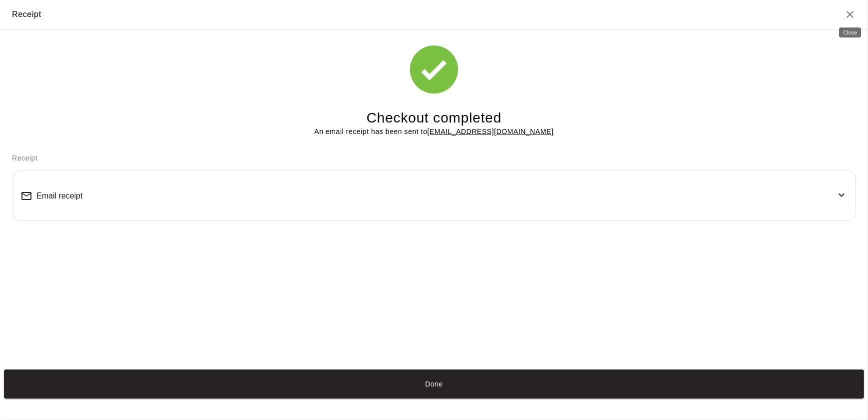 The image size is (868, 420). What do you see at coordinates (59, 196) in the screenshot?
I see `span: Email receipt` at bounding box center [59, 196].